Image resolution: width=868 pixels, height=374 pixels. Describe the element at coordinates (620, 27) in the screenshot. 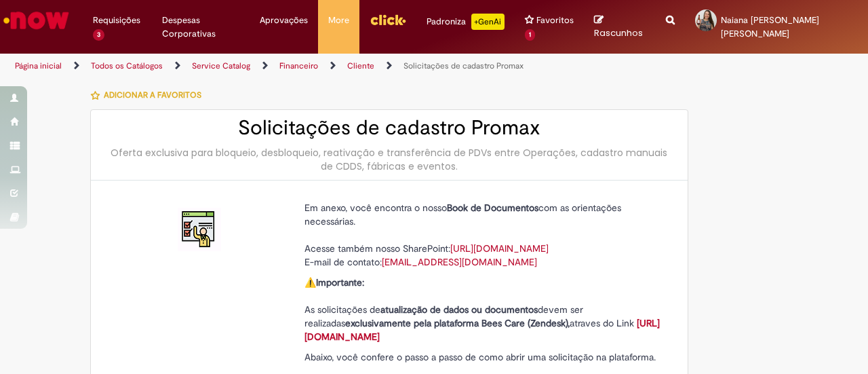

I see `a: Rascunhos` at that location.